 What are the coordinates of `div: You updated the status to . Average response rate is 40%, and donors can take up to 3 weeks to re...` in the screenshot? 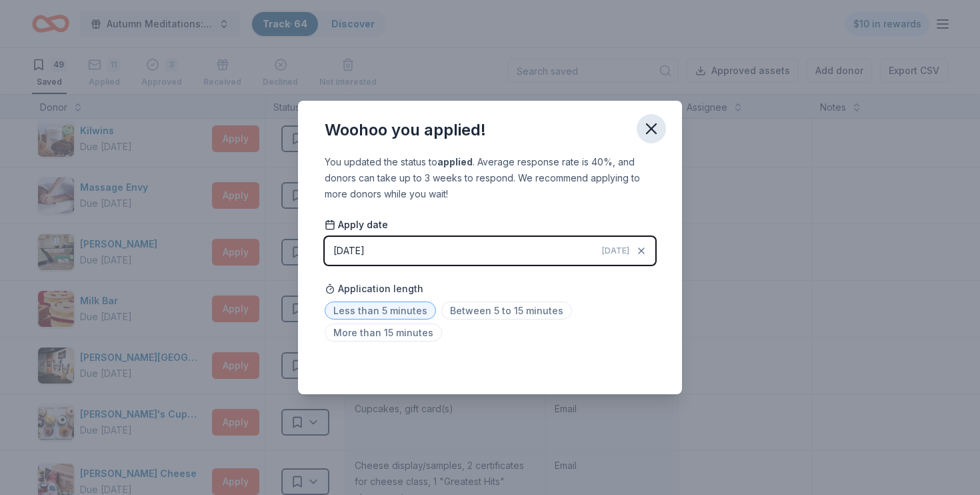 It's located at (490, 178).